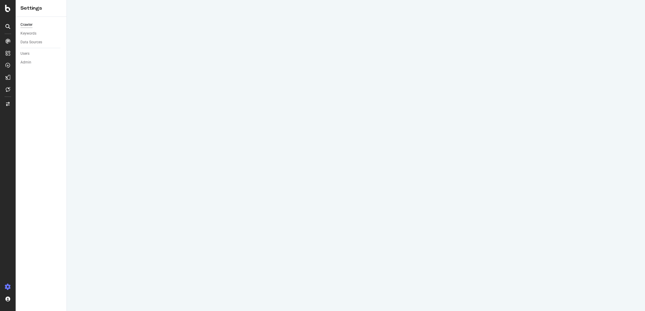 The image size is (645, 311). What do you see at coordinates (41, 25) in the screenshot?
I see `a: Crawler` at bounding box center [41, 25].